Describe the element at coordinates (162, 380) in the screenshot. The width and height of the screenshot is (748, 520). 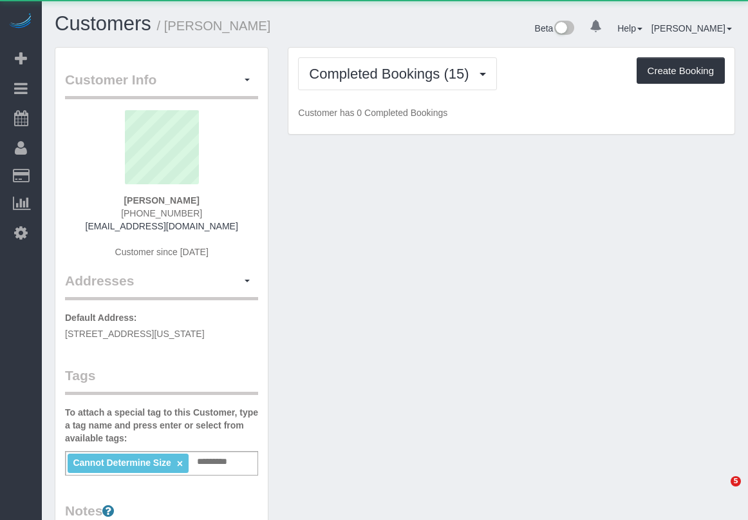
I see `legend: Tags` at that location.